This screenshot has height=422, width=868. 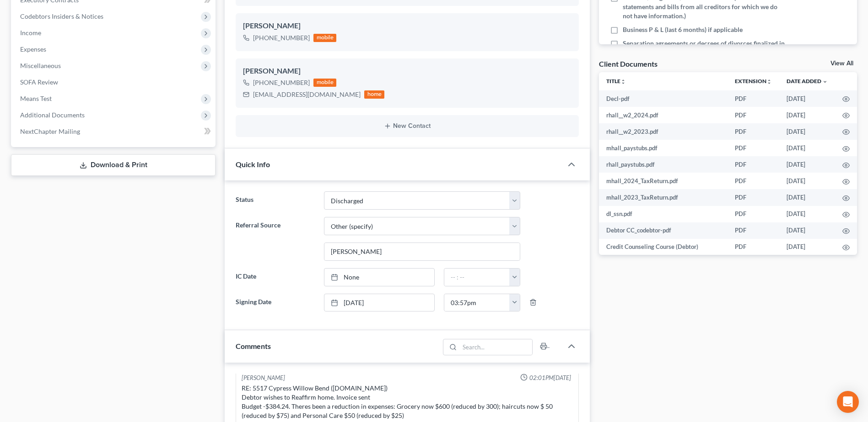 I want to click on div: Open Intercom Messenger, so click(x=848, y=402).